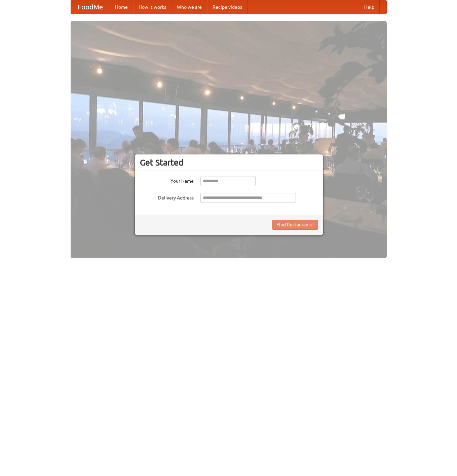 The image size is (457, 476). What do you see at coordinates (295, 225) in the screenshot?
I see `button: Find Restaurants!` at bounding box center [295, 225].